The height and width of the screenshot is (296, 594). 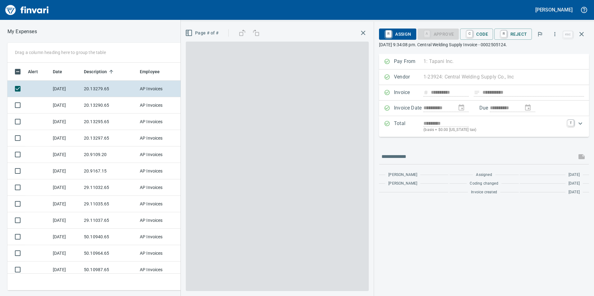 What do you see at coordinates (397, 34) in the screenshot?
I see `button: RAssign` at bounding box center [397, 34].